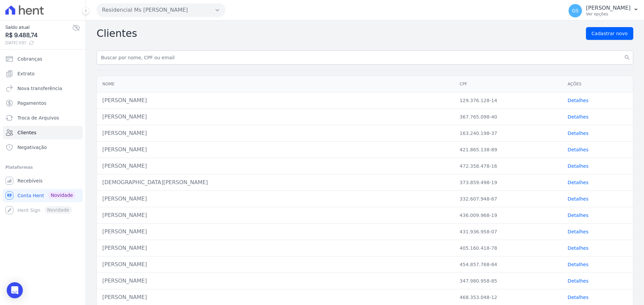 Image resolution: width=644 pixels, height=305 pixels. Describe the element at coordinates (42, 118) in the screenshot. I see `a: Troca de Arquivos` at that location.